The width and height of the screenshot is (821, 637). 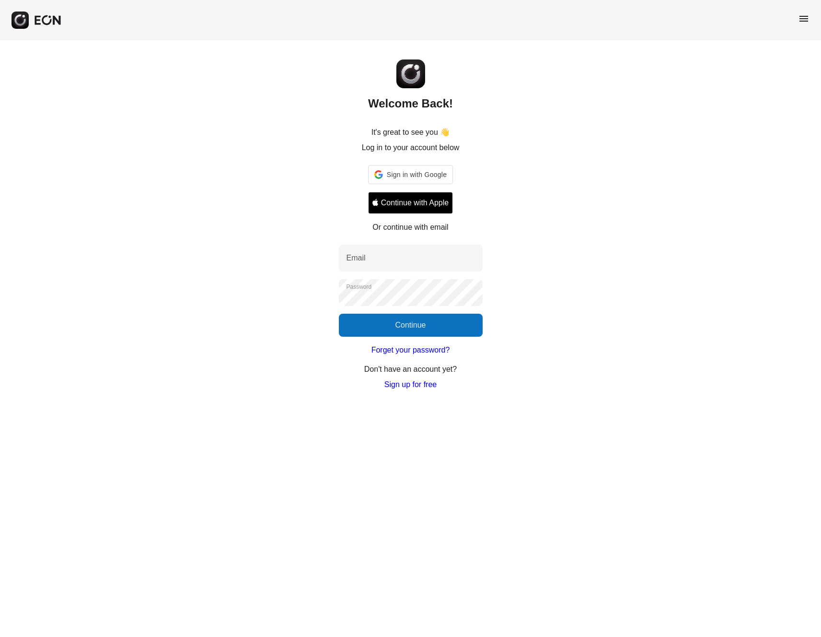 What do you see at coordinates (356, 258) in the screenshot?
I see `label: Email` at bounding box center [356, 258].